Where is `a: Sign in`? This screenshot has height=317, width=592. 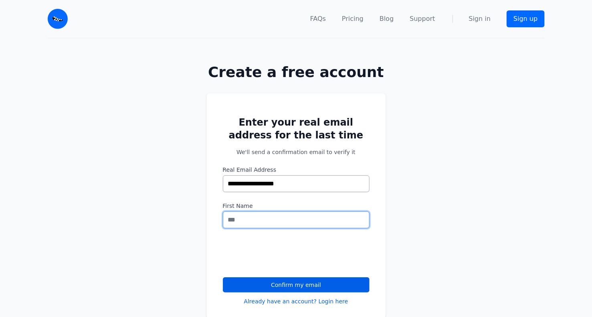
a: Sign in is located at coordinates (480, 19).